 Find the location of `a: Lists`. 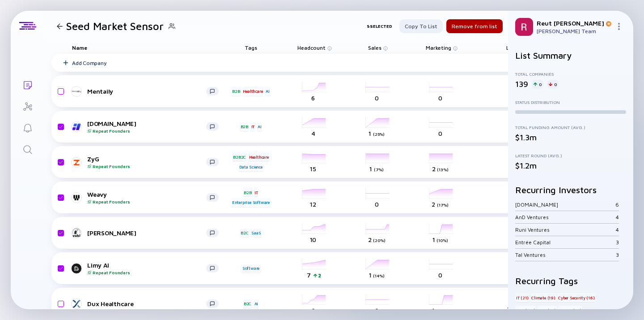

a: Lists is located at coordinates (27, 84).